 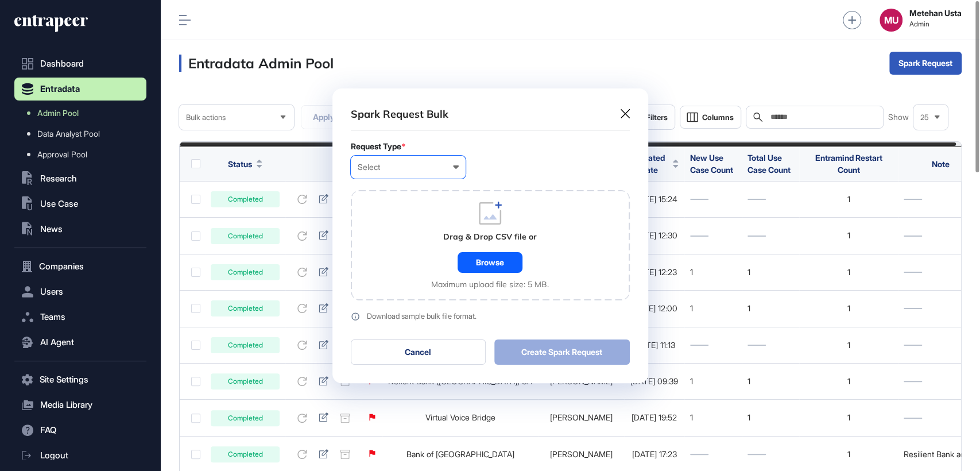 I want to click on div: Download sample bulk file format., so click(x=421, y=316).